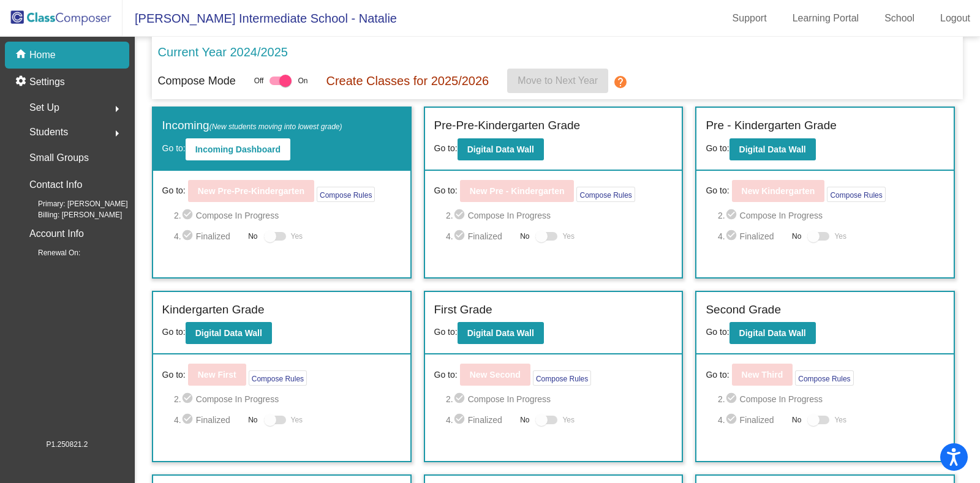 This screenshot has height=483, width=980. Describe the element at coordinates (954, 19) in the screenshot. I see `a: Logout` at that location.